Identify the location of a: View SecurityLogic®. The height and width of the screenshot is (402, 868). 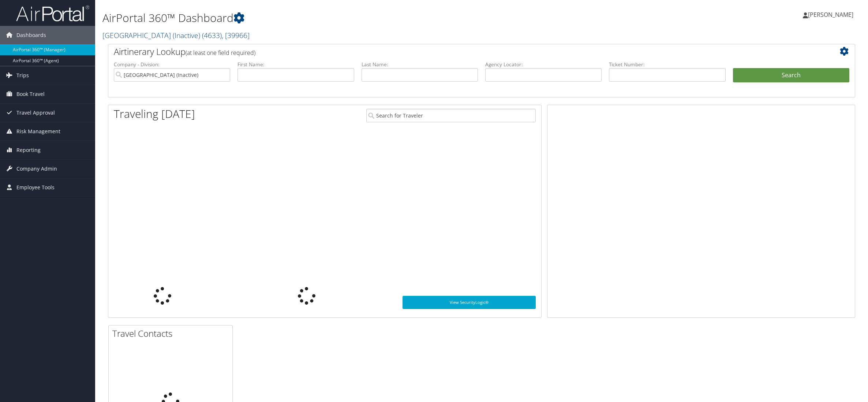
(469, 302).